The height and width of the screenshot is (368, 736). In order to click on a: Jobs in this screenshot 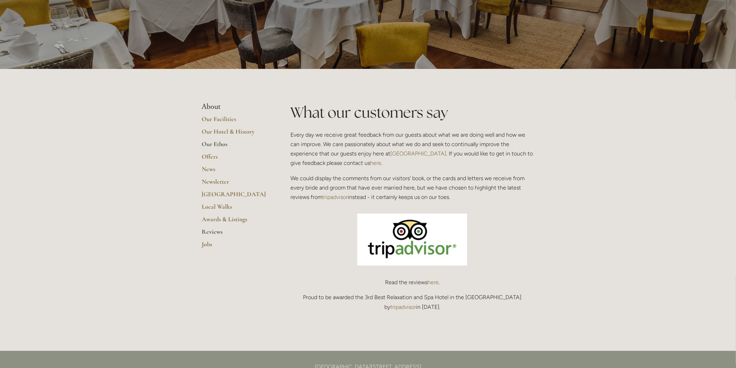, I will do `click(235, 247)`.